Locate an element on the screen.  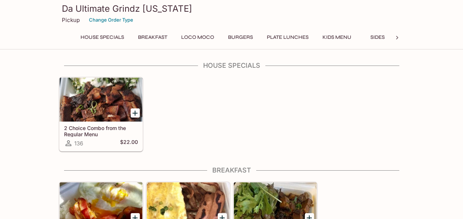
p: Pickup is located at coordinates (71, 20).